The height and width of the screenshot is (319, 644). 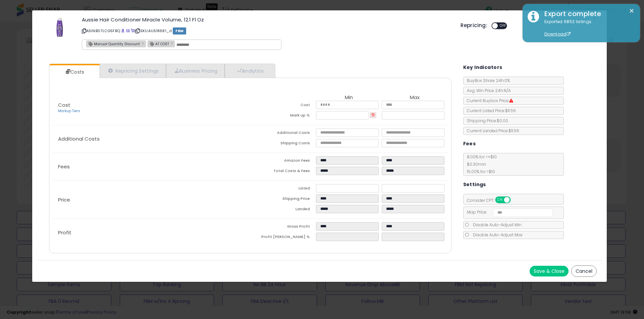 What do you see at coordinates (132, 31) in the screenshot?
I see `a: Your listing only` at bounding box center [132, 31].